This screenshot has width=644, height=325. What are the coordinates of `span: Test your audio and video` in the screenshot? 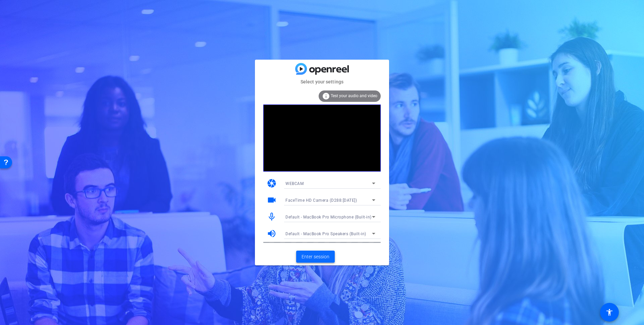 It's located at (354, 96).